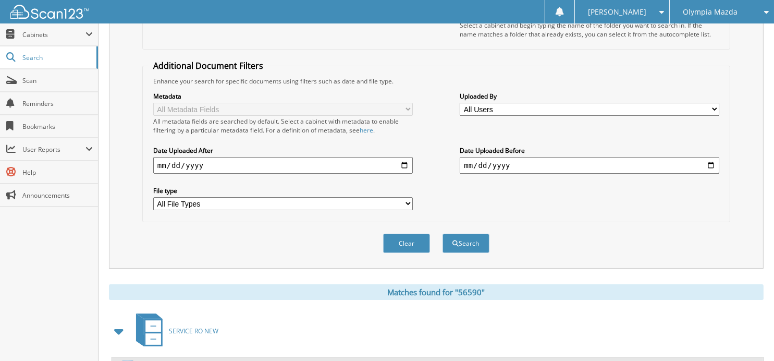  What do you see at coordinates (57, 103) in the screenshot?
I see `span: Reminders` at bounding box center [57, 103].